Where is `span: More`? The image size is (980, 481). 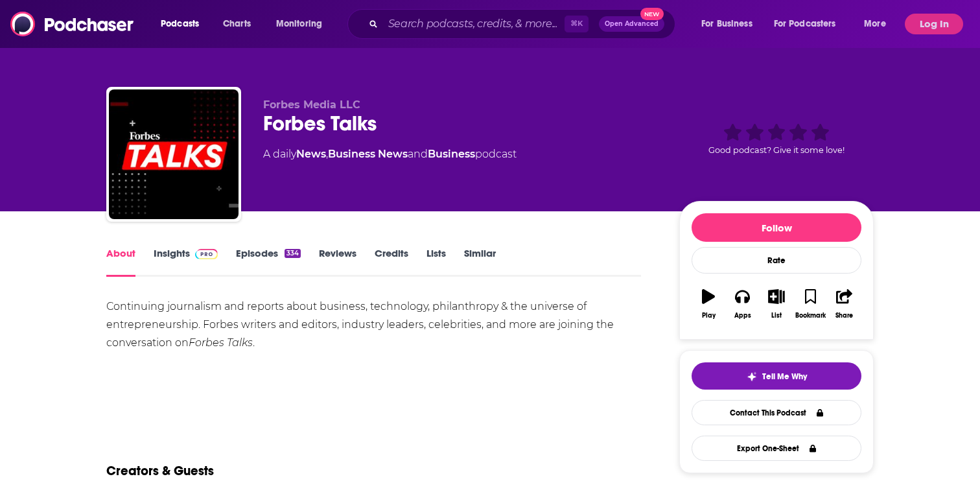
span: More is located at coordinates (875, 24).